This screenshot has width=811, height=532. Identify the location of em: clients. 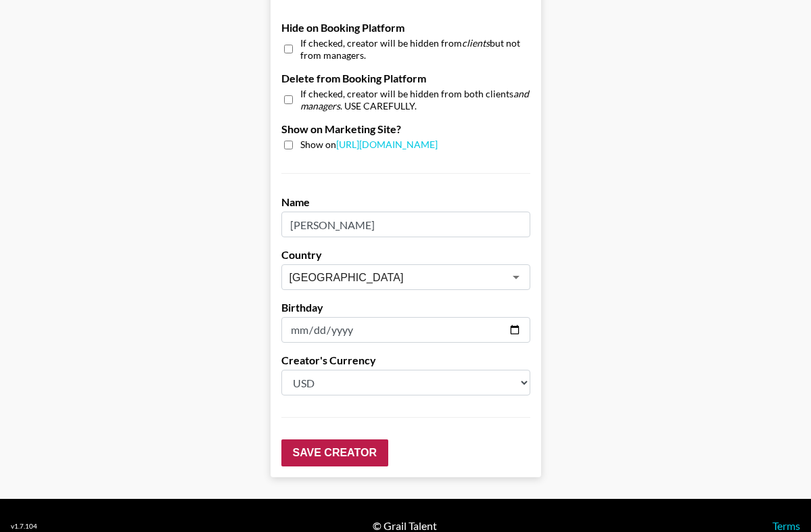
(476, 42).